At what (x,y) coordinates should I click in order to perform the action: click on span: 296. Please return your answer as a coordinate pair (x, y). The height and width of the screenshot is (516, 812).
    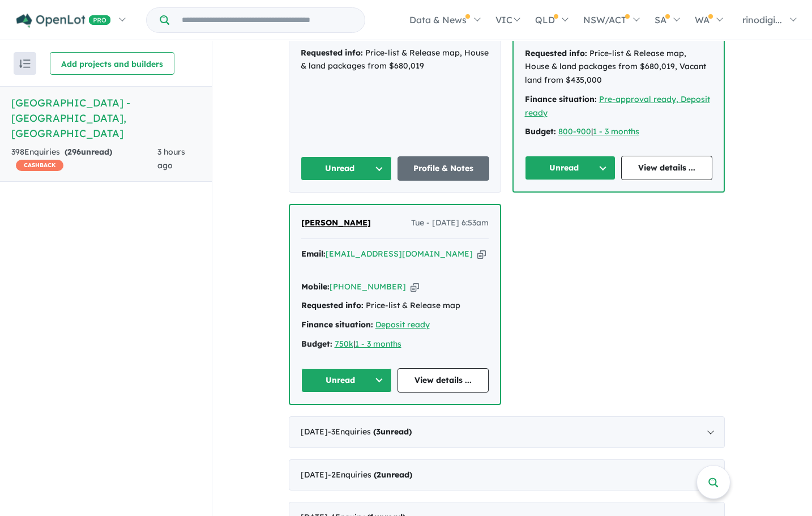
    Looking at the image, I should click on (74, 152).